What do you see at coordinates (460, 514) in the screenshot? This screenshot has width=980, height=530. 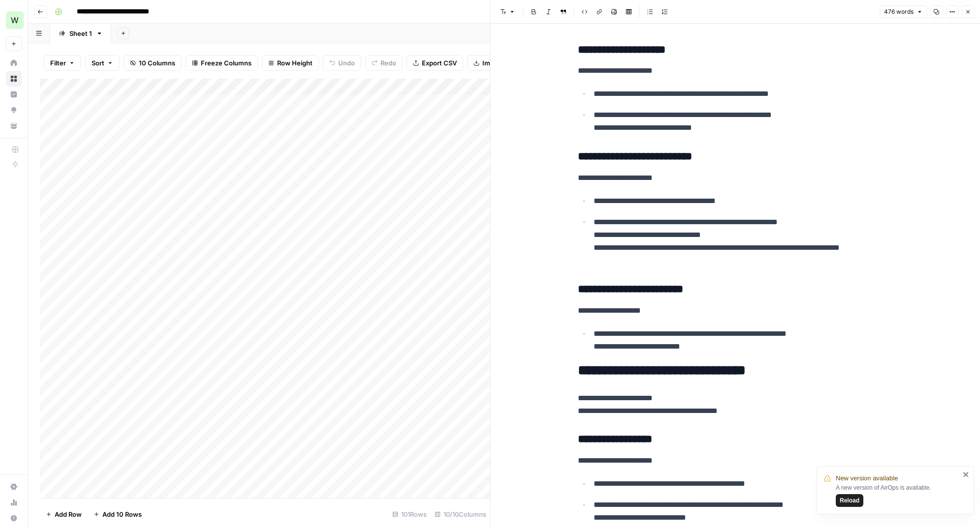 I see `div: 10/10 Columns` at bounding box center [460, 514].